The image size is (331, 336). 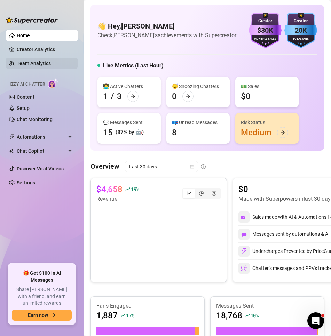 I want to click on span: Izzy AI Chatter, so click(x=27, y=84).